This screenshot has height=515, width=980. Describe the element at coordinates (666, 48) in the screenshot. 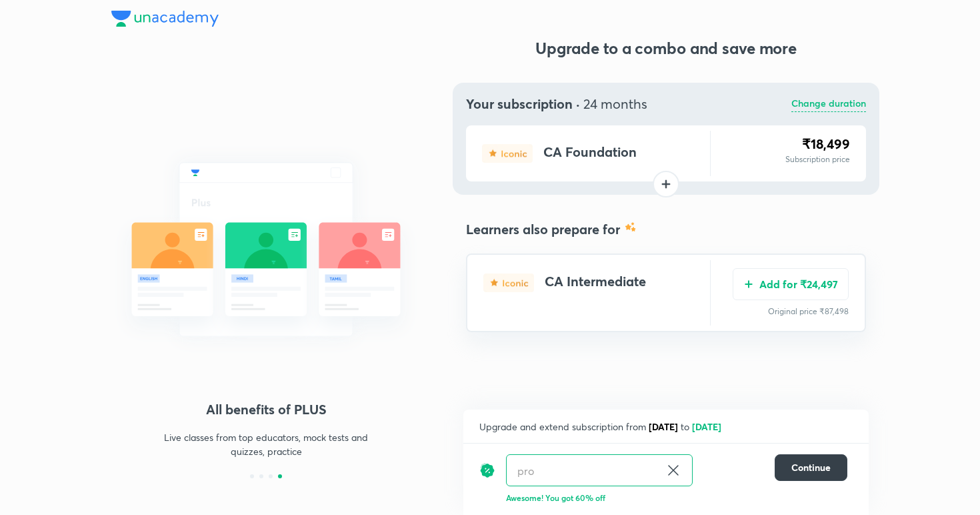

I see `h3: Upgrade to a combo and save more` at that location.